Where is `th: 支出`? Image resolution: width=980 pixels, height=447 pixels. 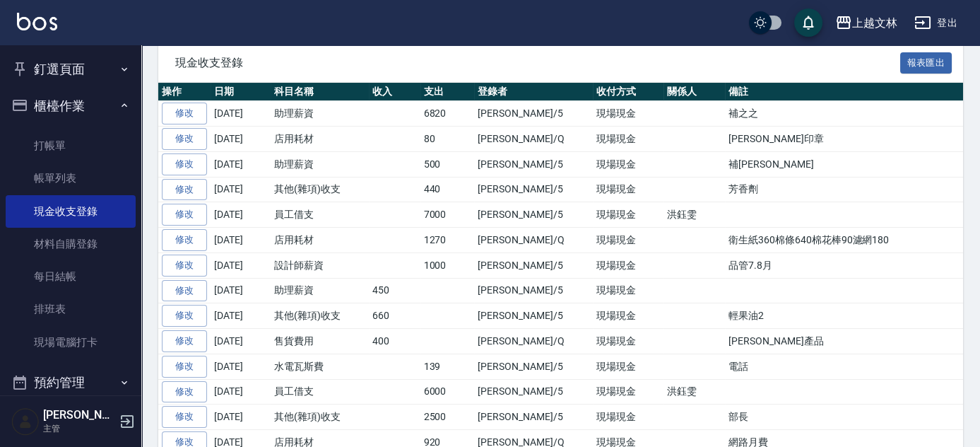 th: 支出 is located at coordinates (447, 92).